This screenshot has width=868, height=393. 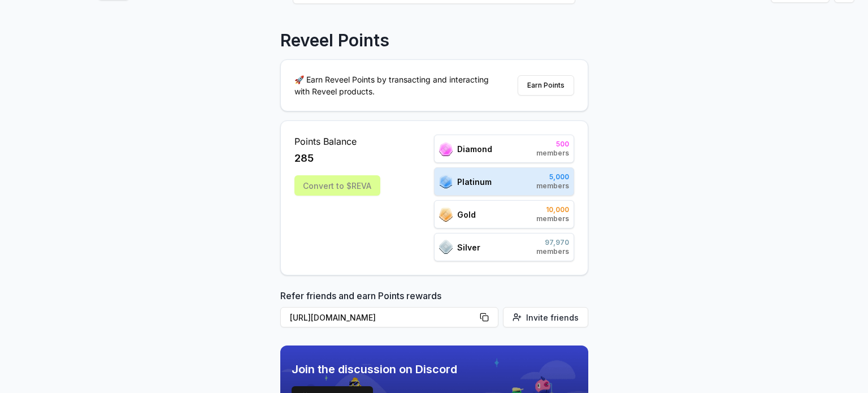 What do you see at coordinates (546, 85) in the screenshot?
I see `button: Earn Points` at bounding box center [546, 85].